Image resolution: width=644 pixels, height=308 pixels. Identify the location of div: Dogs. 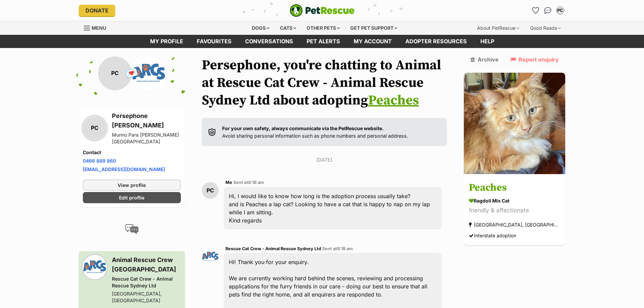
(261, 28).